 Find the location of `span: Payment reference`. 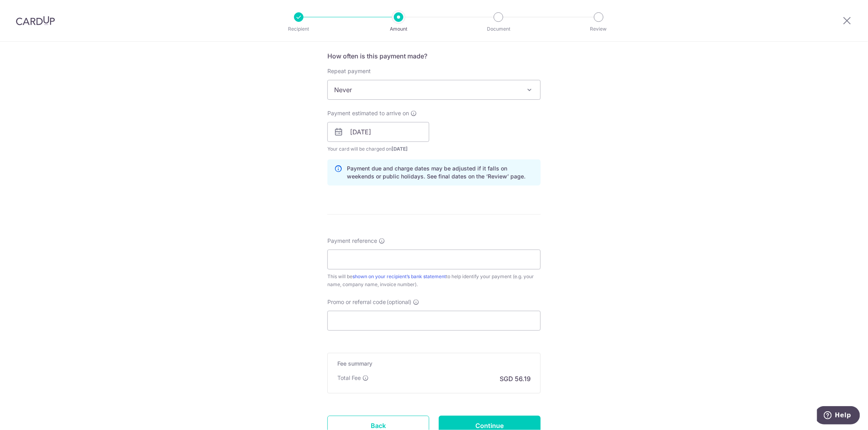

span: Payment reference is located at coordinates (352, 241).